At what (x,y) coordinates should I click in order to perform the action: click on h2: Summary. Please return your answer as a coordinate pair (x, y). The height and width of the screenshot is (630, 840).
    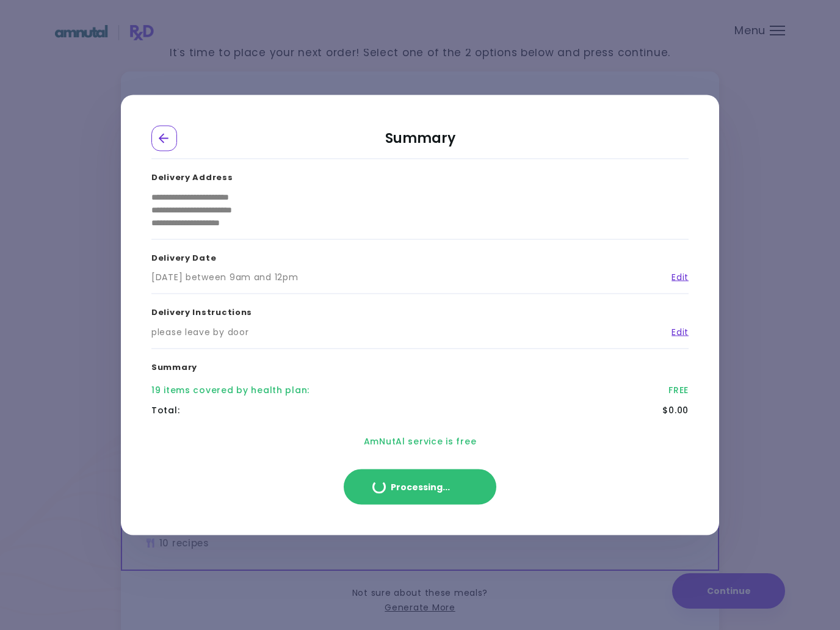
    Looking at the image, I should click on (420, 142).